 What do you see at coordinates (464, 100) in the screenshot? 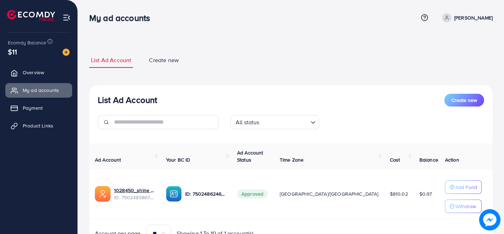
I see `button: Create new` at bounding box center [464, 100].